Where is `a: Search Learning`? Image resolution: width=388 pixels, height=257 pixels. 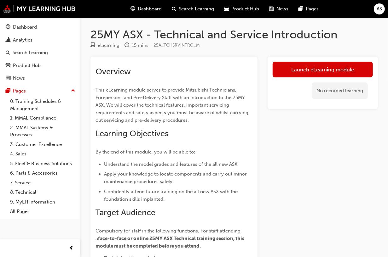
a: Search Learning is located at coordinates (40, 53).